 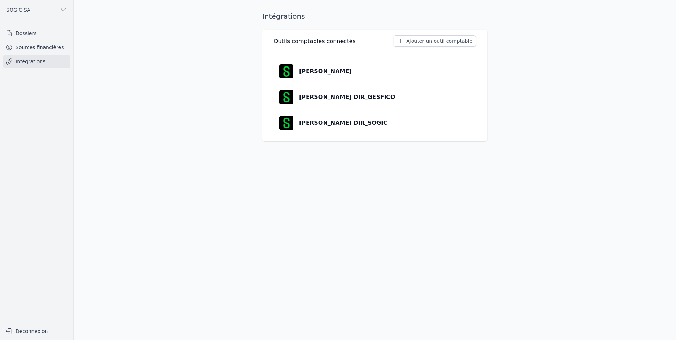 I want to click on a: Dossiers, so click(x=36, y=33).